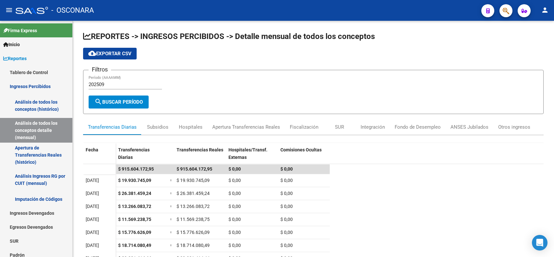  I want to click on mat-icon: person, so click(545, 10).